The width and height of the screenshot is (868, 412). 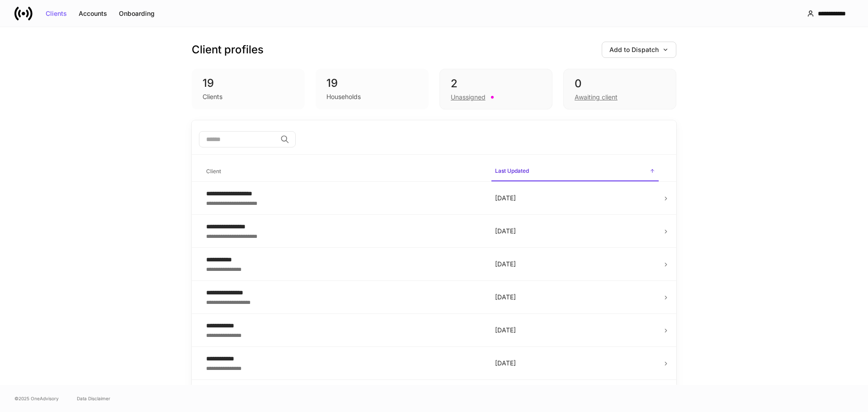 What do you see at coordinates (94, 398) in the screenshot?
I see `a: Data Disclaimer` at bounding box center [94, 398].